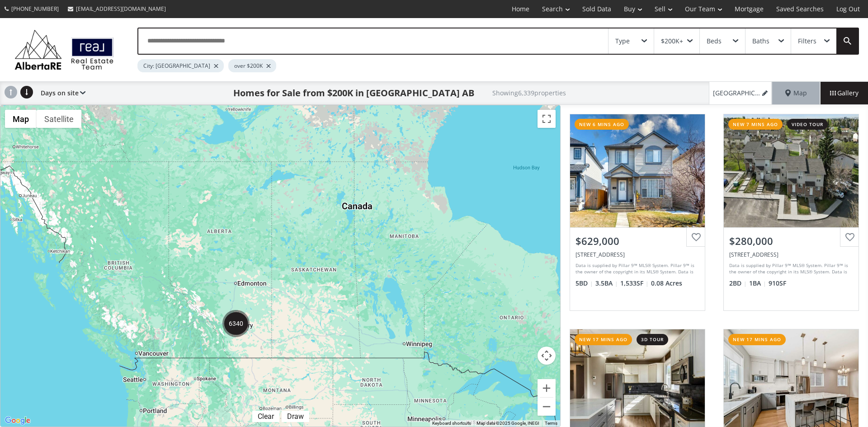  What do you see at coordinates (666, 283) in the screenshot?
I see `span: 0.08 Acres` at bounding box center [666, 283].